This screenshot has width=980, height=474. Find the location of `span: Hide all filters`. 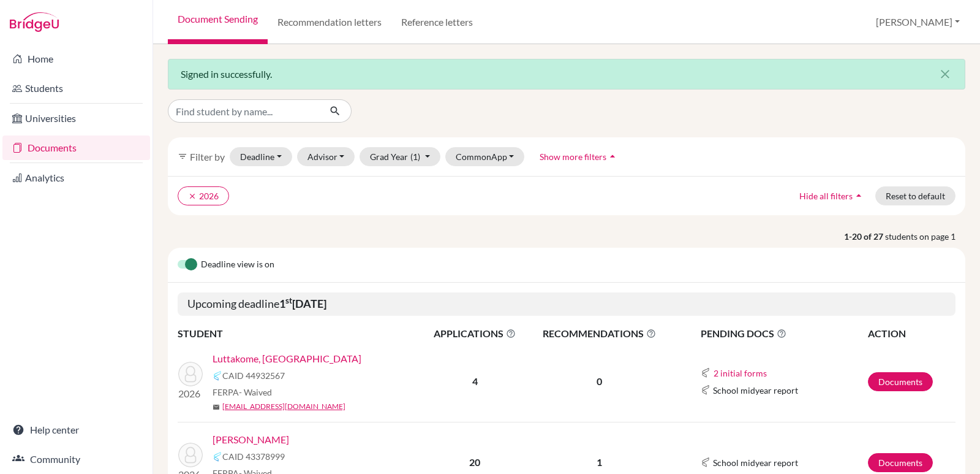

span: Hide all filters is located at coordinates (826, 196).